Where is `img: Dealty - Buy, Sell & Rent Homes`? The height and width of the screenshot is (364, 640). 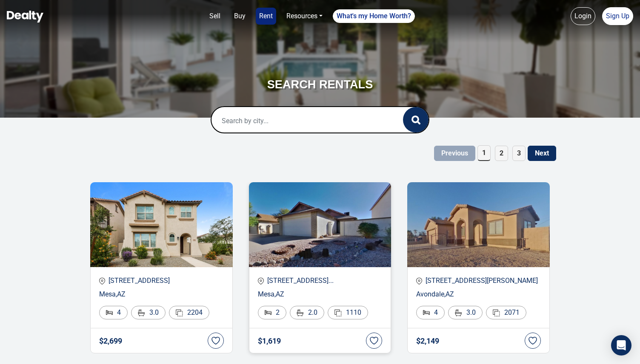
img: Dealty - Buy, Sell & Rent Homes is located at coordinates (25, 17).